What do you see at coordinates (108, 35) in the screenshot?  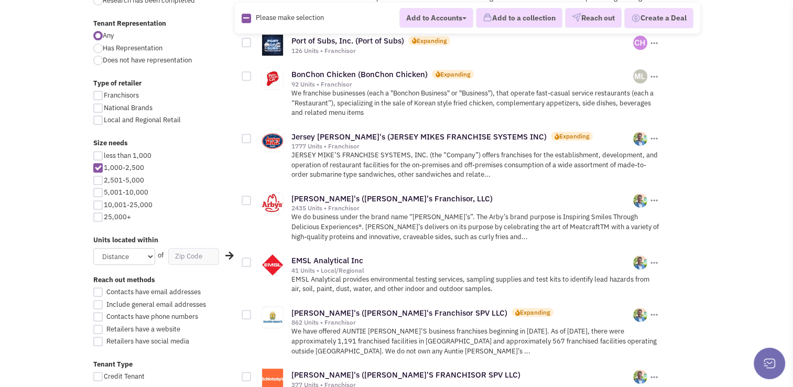 I see `span: Any` at bounding box center [108, 35].